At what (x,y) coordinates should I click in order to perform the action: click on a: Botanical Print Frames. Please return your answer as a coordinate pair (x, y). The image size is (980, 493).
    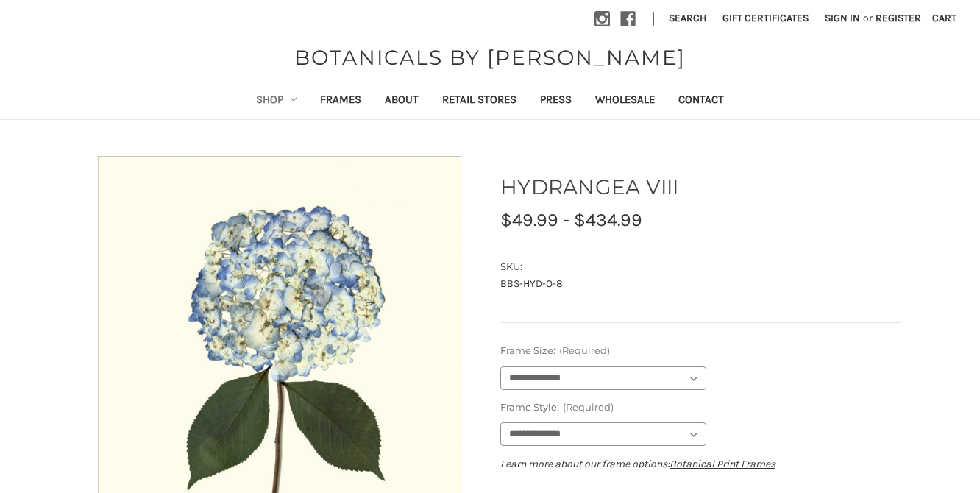
    Looking at the image, I should click on (722, 464).